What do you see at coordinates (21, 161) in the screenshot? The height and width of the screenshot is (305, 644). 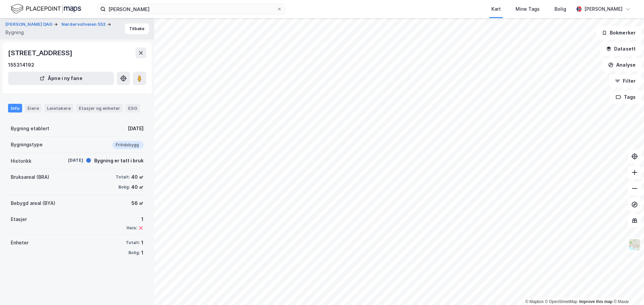 I see `div: Historikk` at bounding box center [21, 161].